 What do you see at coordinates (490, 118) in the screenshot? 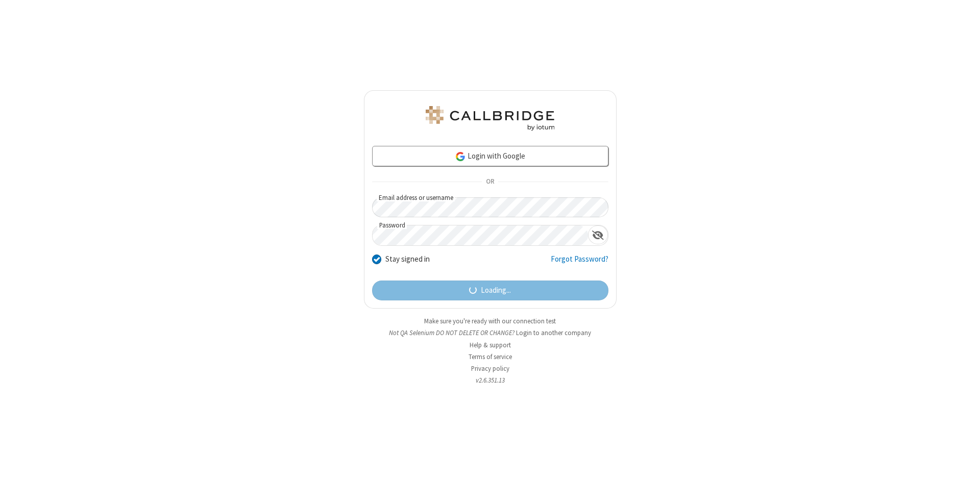
I see `img: QA Selenium DO NOT DELETE OR CHANGE` at bounding box center [490, 118].